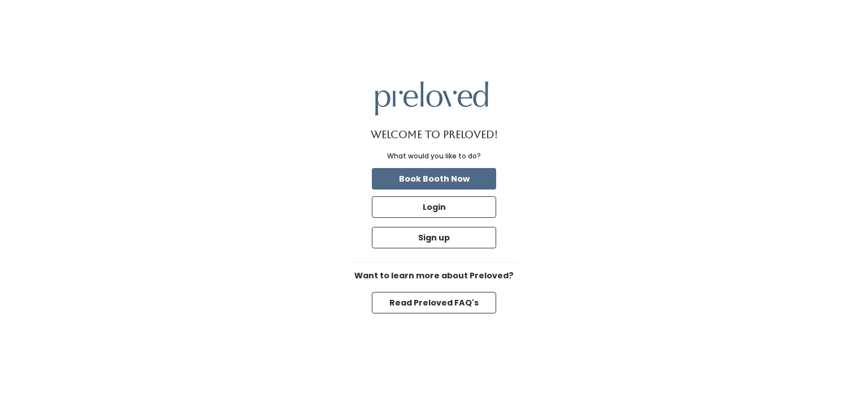  Describe the element at coordinates (432, 98) in the screenshot. I see `img: preloved logo` at that location.